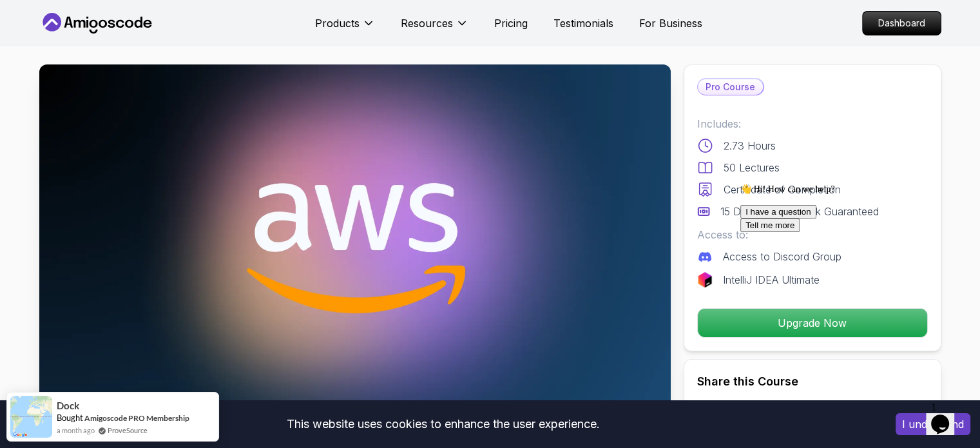  What do you see at coordinates (782, 189) in the screenshot?
I see `p: Certificate of Completion` at bounding box center [782, 189].